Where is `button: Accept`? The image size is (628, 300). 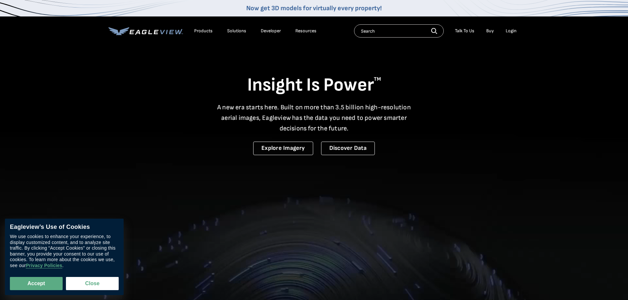
button: Accept is located at coordinates (36, 284).